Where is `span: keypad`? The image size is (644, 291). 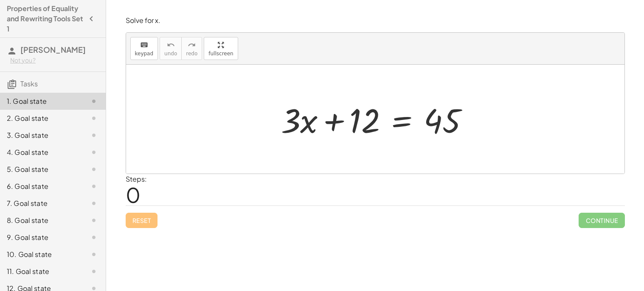 span: keypad is located at coordinates (144, 53).